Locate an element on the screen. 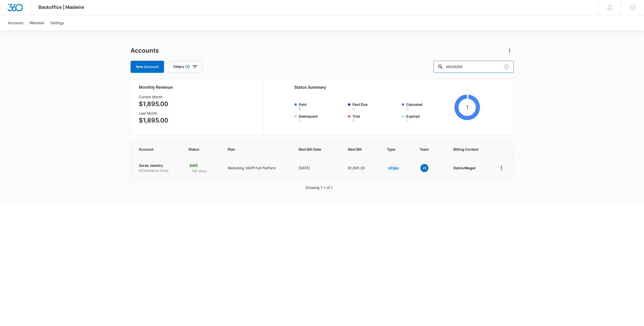  label: Expired is located at coordinates (430, 117).